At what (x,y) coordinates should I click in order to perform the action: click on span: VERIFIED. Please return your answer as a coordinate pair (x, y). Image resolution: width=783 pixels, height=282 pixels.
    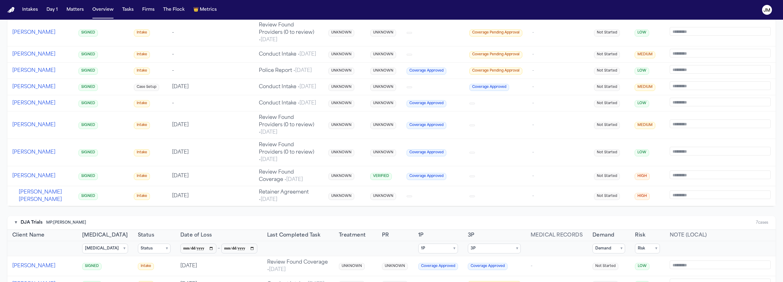
    Looking at the image, I should click on (381, 177).